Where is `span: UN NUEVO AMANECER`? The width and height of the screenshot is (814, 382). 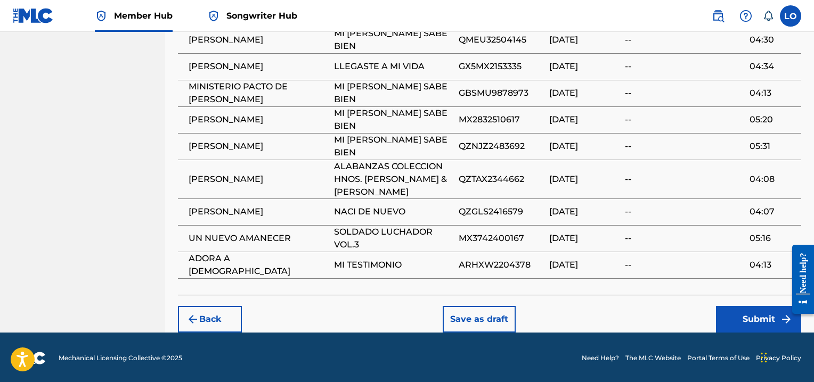 span: UN NUEVO AMANECER is located at coordinates (258, 239).